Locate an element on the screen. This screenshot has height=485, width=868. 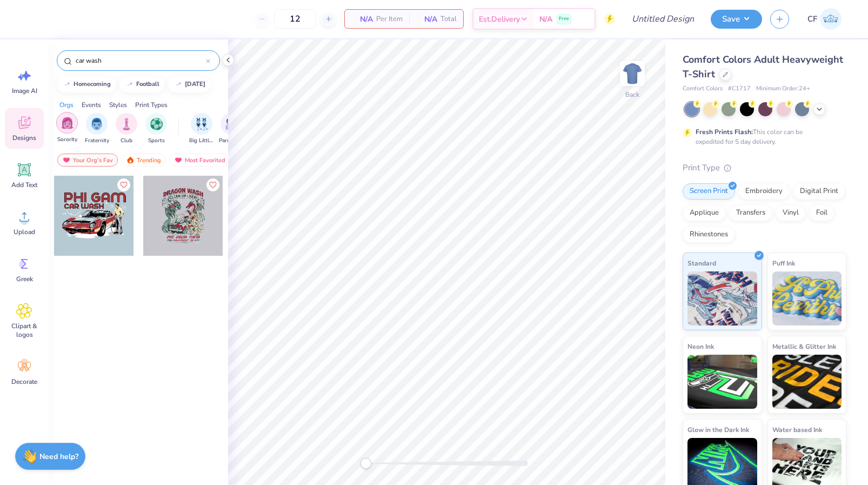
span: Decorate is located at coordinates (24, 382).